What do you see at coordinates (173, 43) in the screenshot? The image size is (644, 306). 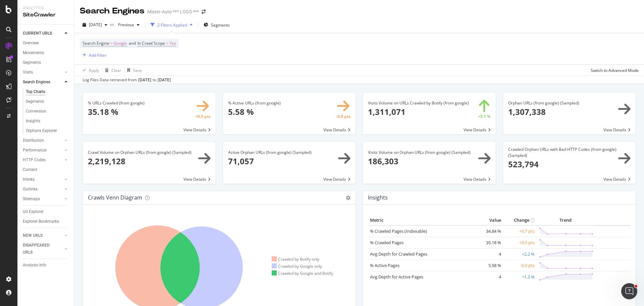 I see `span: Yes` at bounding box center [173, 43].